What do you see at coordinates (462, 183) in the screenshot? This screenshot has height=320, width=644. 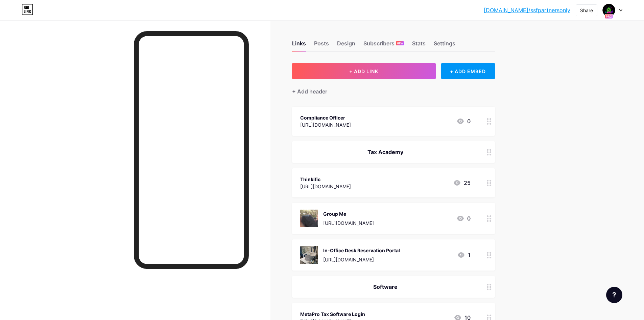 I see `div: 25` at bounding box center [462, 183].